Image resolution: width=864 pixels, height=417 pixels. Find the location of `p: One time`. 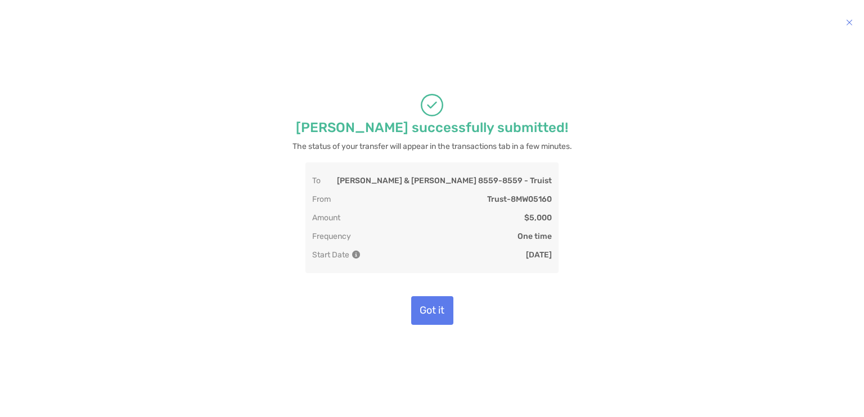

p: One time is located at coordinates (534, 236).